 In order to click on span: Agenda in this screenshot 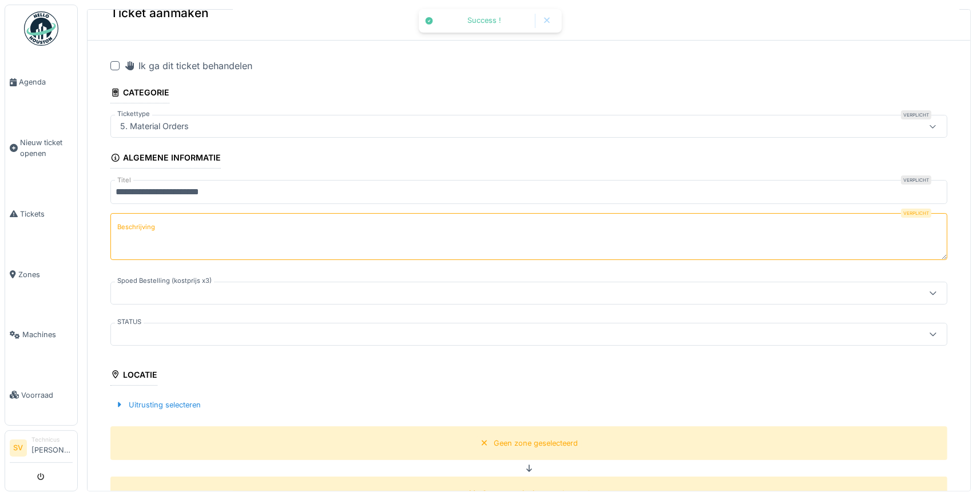, I will do `click(46, 82)`.